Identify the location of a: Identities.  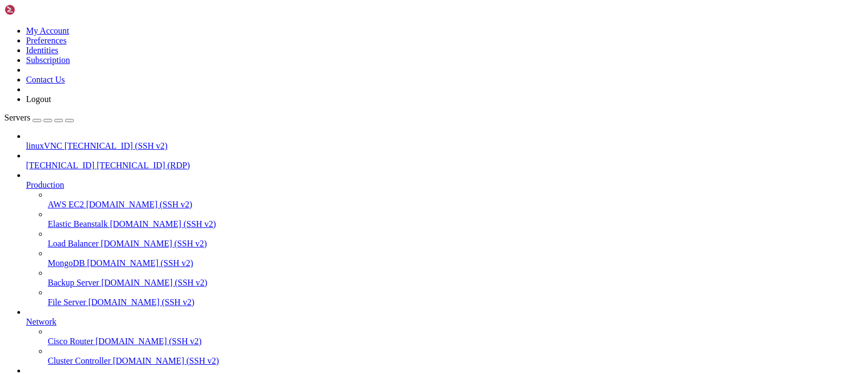
(43, 50).